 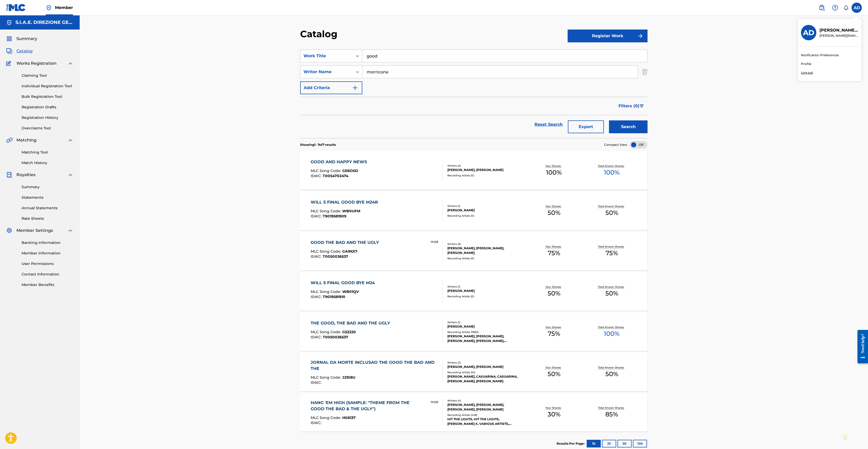 I want to click on button: Search, so click(x=628, y=127).